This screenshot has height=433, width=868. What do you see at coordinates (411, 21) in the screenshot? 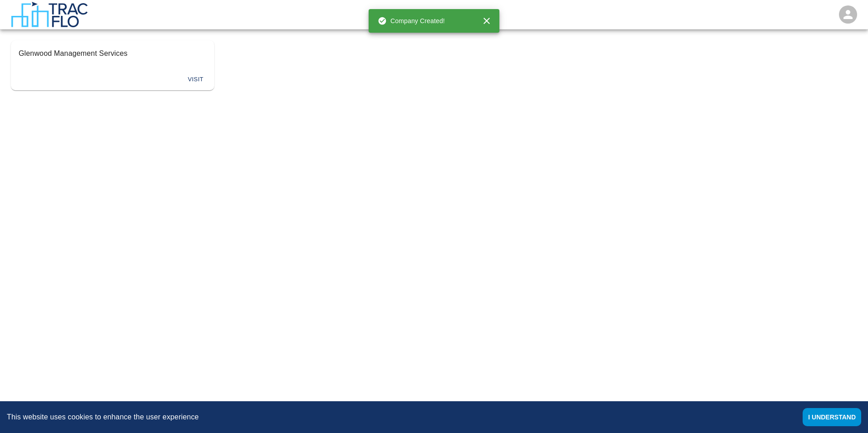
I see `div: Company Created!` at bounding box center [411, 21].